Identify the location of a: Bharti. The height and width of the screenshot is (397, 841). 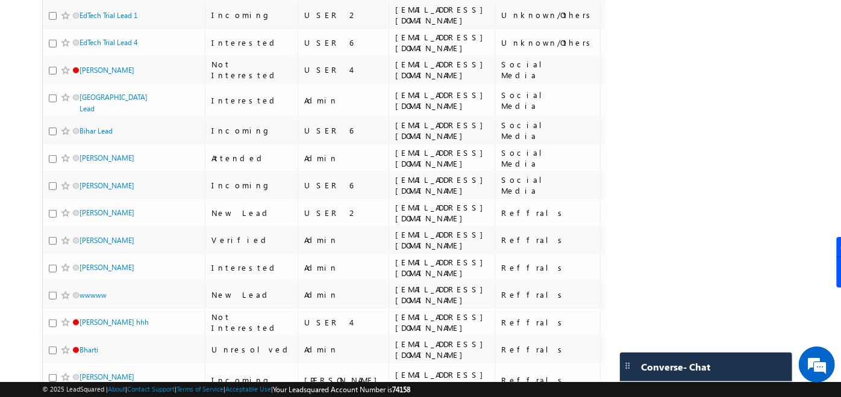
(89, 350).